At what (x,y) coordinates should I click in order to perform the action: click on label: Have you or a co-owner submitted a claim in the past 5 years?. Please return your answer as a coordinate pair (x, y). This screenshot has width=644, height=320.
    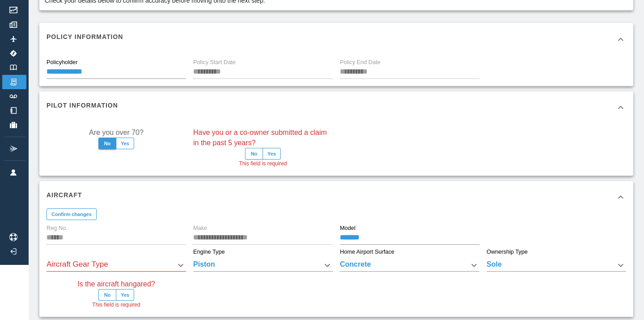
    Looking at the image, I should click on (263, 138).